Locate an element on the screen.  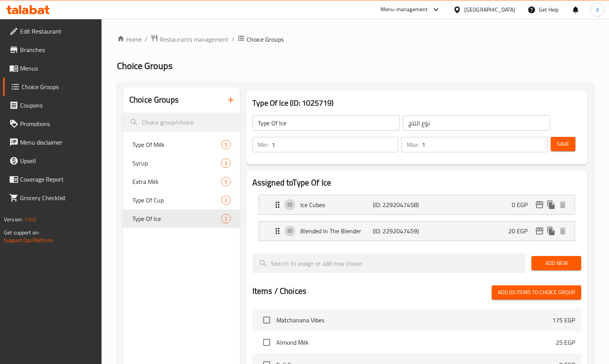
a: Choice Groups is located at coordinates (53, 87).